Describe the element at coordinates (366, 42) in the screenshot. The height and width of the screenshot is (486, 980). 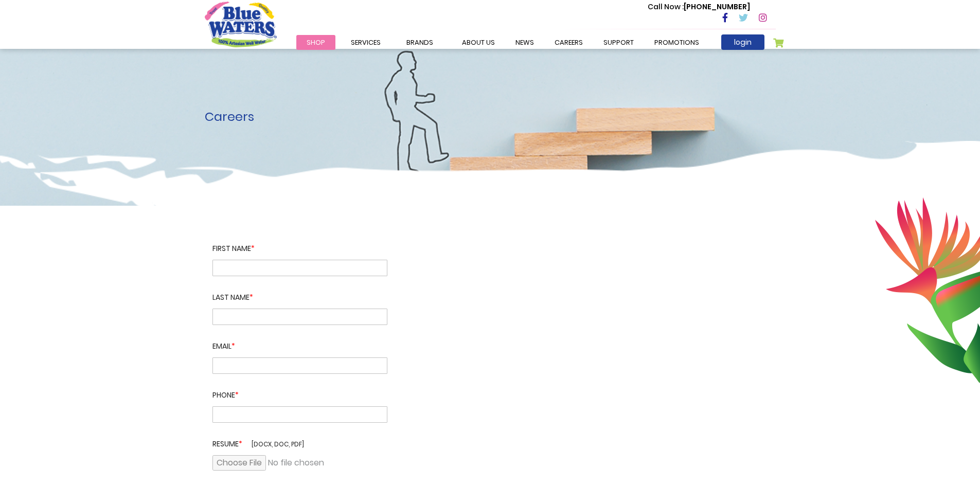
I see `span: Services` at that location.